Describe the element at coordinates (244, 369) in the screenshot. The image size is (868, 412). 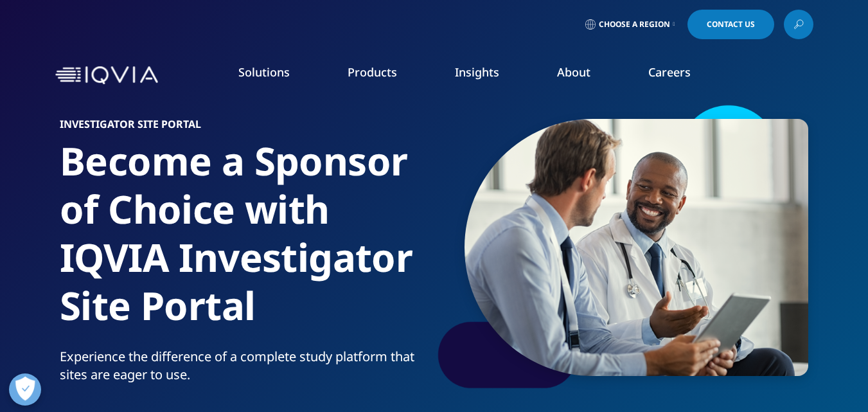
I see `p: Experience the difference of a complete study platform that sites are eager to use.` at that location.